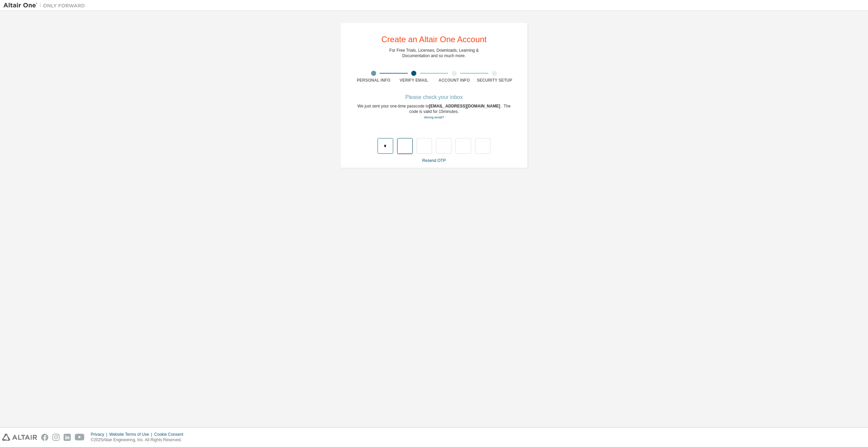  I want to click on p: © 2025 Altair Engineering, Inc. All Rights Reserved., so click(139, 440).